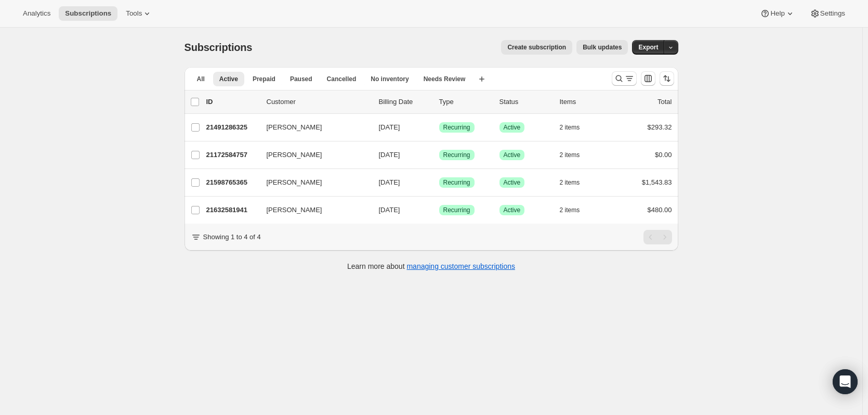  Describe the element at coordinates (319, 102) in the screenshot. I see `p: Customer` at that location.